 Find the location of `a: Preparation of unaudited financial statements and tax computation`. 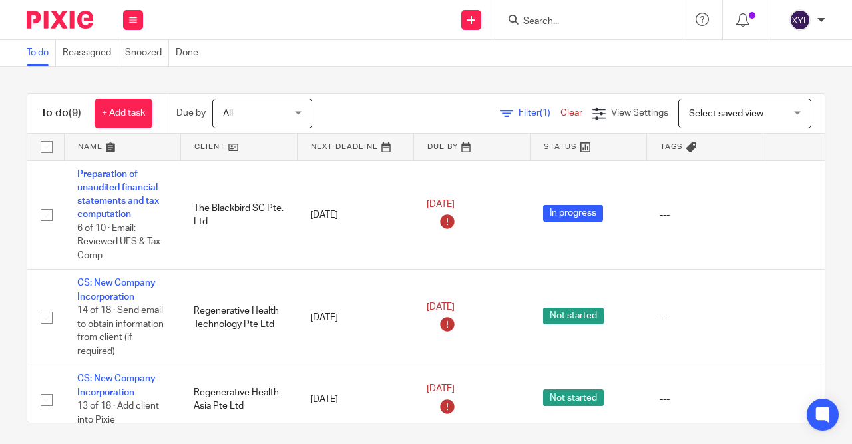

a: Preparation of unaudited financial statements and tax computation is located at coordinates (118, 194).